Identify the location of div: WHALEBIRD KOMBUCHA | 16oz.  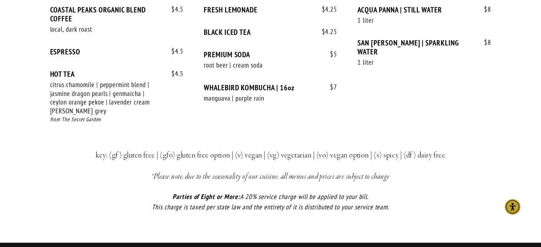
(270, 88).